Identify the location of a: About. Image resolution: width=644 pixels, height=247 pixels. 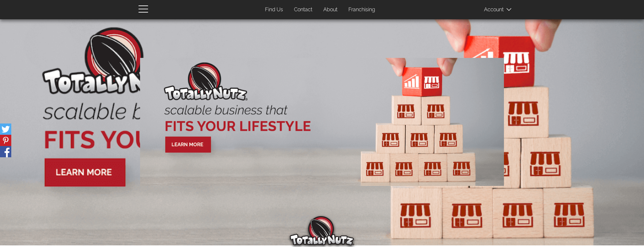
(330, 10).